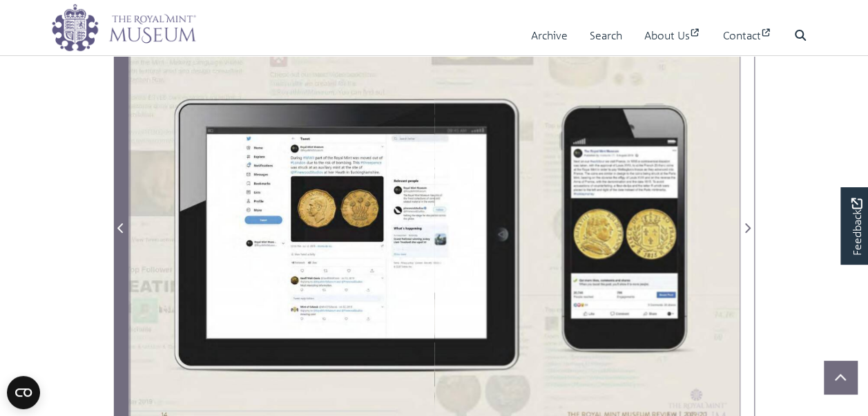  I want to click on a: Would you like to provide feedback?, so click(854, 226).